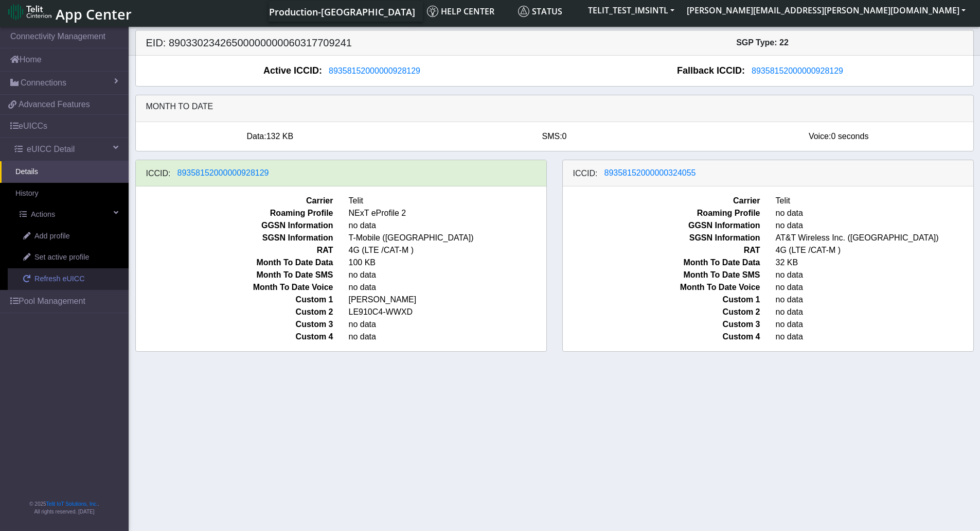 This screenshot has width=980, height=531. What do you see at coordinates (448, 213) in the screenshot?
I see `span: NExT eProfile 2` at bounding box center [448, 213].